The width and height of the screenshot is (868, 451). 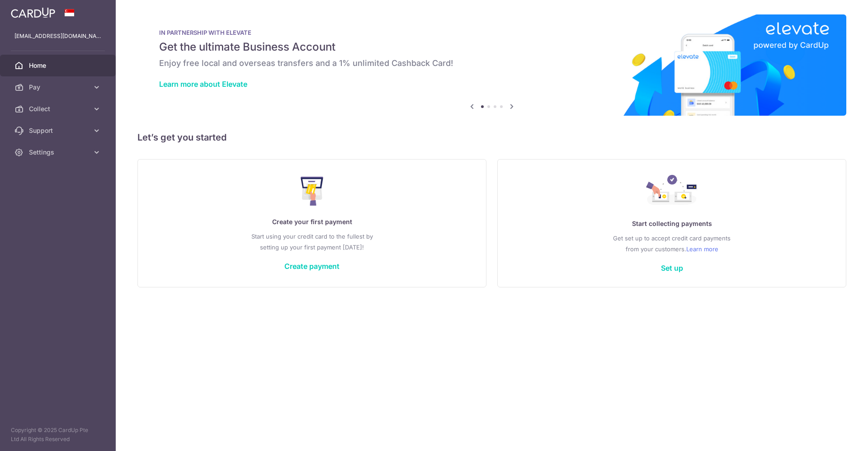 I want to click on p: Start collecting payments, so click(x=672, y=223).